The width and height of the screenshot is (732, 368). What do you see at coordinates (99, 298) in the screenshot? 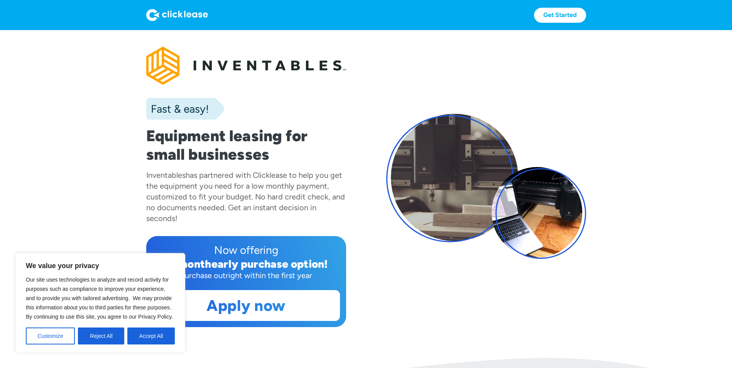
I see `span: Our site uses technologies to analyze and record activity for purposes such as compliance to impr...` at bounding box center [99, 298].